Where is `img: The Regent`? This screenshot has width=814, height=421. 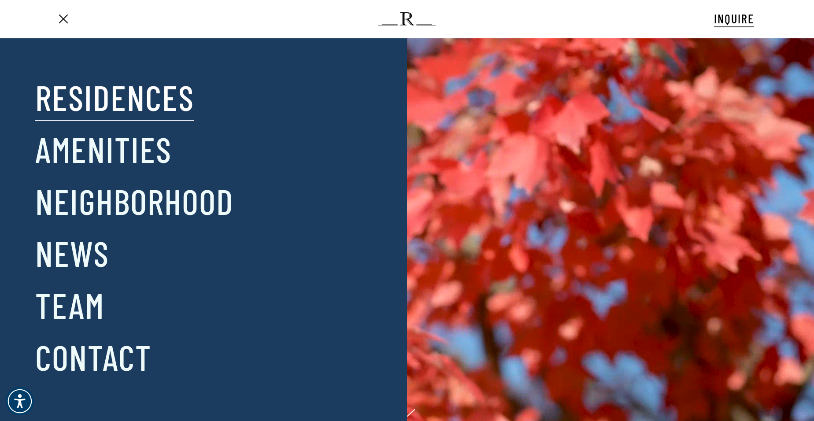
img: The Regent is located at coordinates (407, 19).